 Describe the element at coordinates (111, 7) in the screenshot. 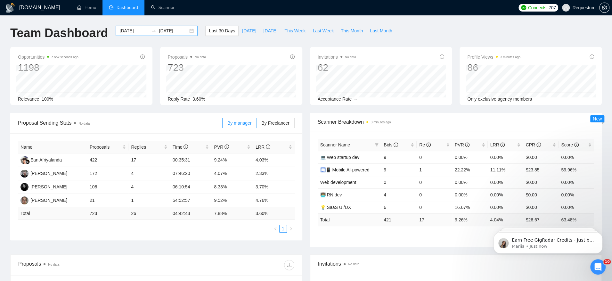

I see `span: dashboard` at that location.